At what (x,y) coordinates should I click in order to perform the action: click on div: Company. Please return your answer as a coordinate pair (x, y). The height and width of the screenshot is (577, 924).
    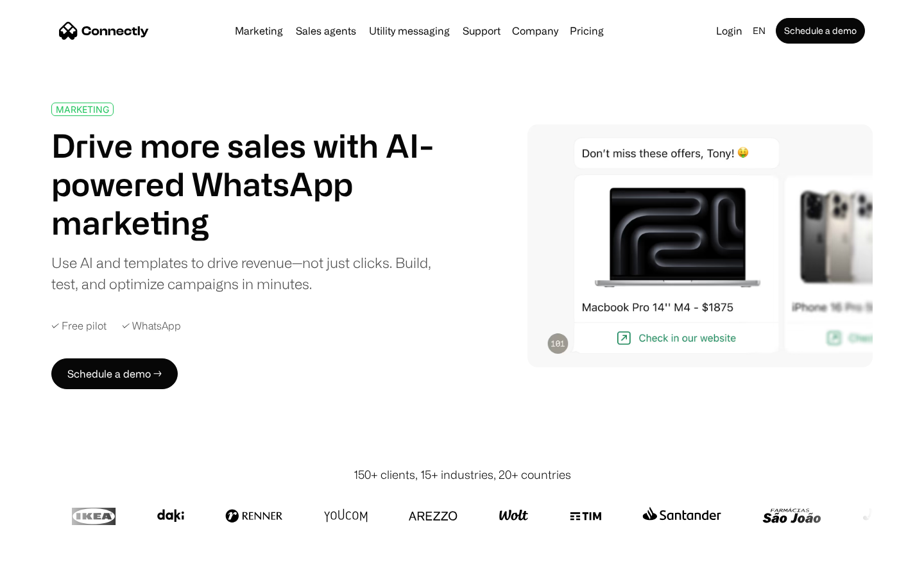
    Looking at the image, I should click on (535, 31).